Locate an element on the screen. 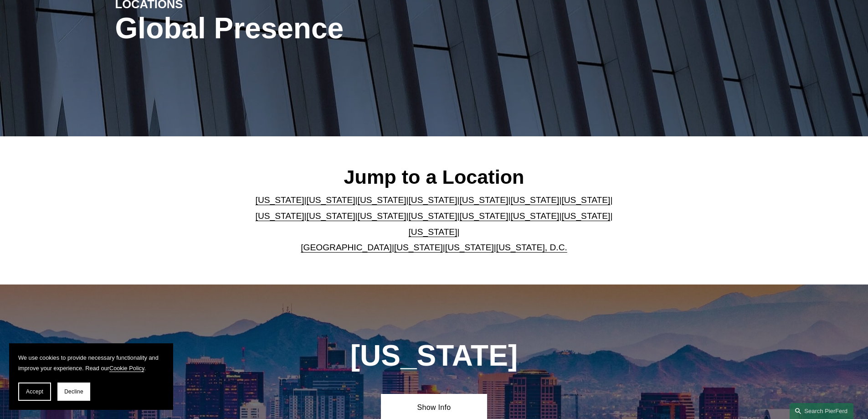 The height and width of the screenshot is (419, 868). a: Search this site is located at coordinates (822, 411).